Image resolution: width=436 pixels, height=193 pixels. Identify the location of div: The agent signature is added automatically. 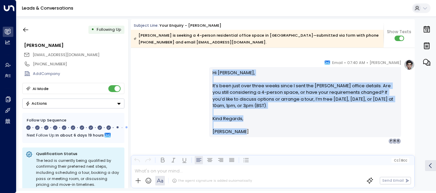
(212, 181).